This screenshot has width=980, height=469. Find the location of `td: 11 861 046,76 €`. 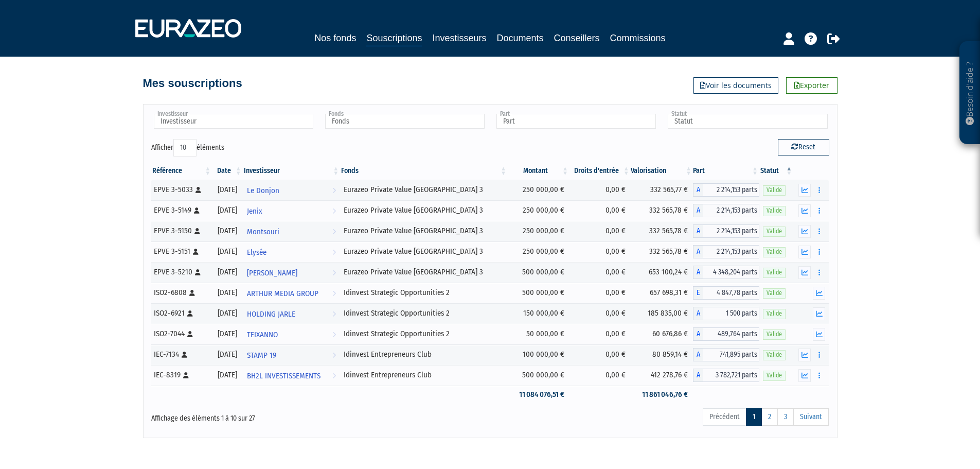

td: 11 861 046,76 € is located at coordinates (662, 395).